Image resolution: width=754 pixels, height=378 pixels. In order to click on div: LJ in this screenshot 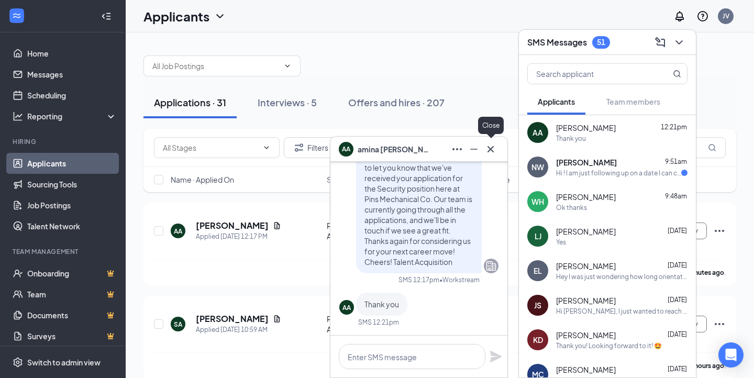, I will do `click(538, 236)`.